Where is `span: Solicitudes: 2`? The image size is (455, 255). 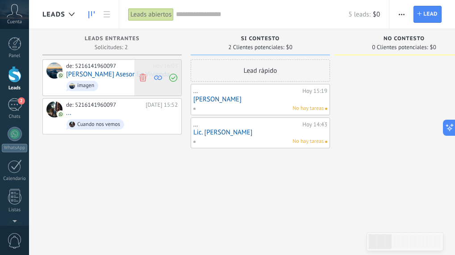 span: Solicitudes: 2 is located at coordinates (111, 47).